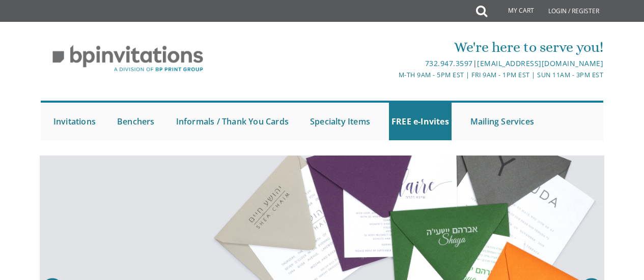  What do you see at coordinates (128, 58) in the screenshot?
I see `img: BP Invitation Loft` at bounding box center [128, 58].